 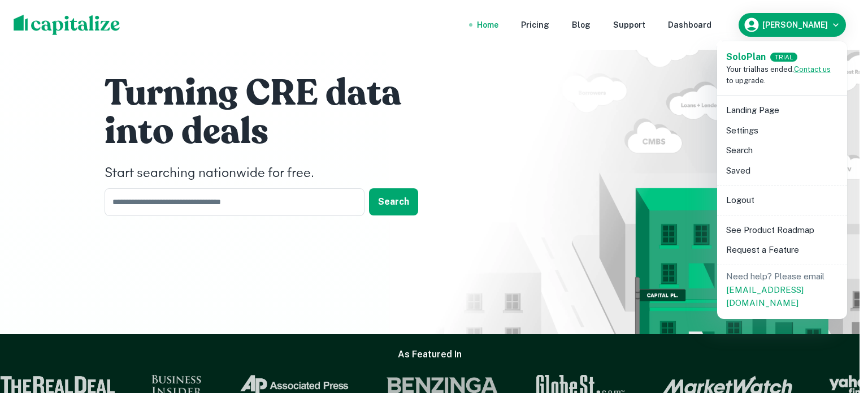 I want to click on li: Logout, so click(x=782, y=200).